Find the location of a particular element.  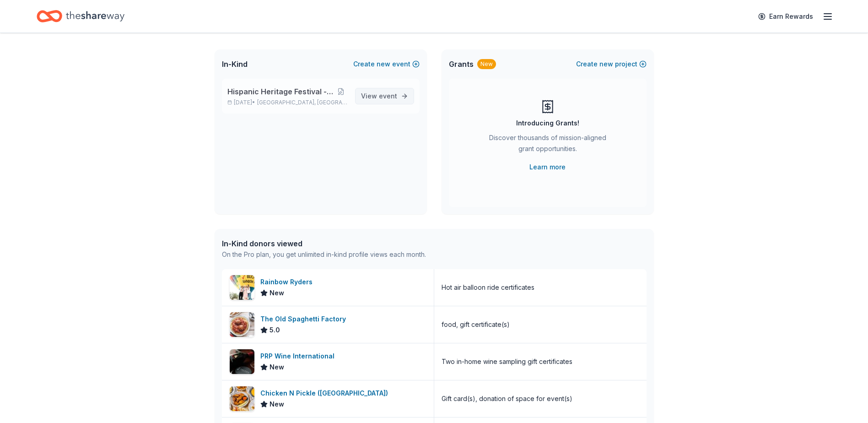

img: Image for Chicken N Pickle (Glendale) is located at coordinates (242, 399).